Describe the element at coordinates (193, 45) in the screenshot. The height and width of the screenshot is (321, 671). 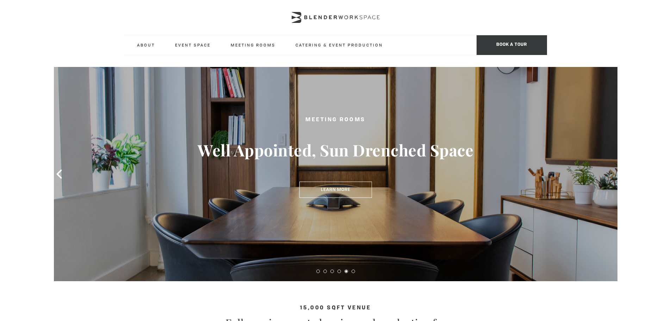
I see `a: Event Space` at that location.